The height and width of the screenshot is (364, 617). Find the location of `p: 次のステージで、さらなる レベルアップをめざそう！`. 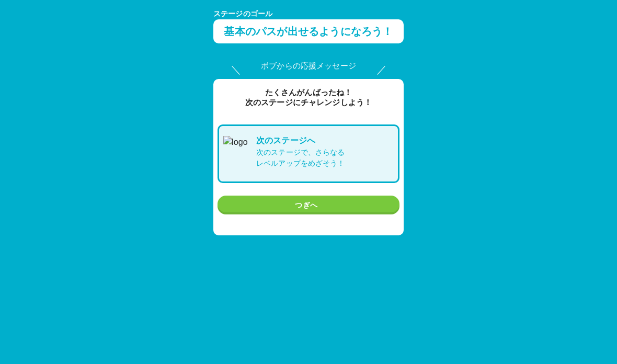

p: 次のステージで、さらなる レベルアップをめざそう！ is located at coordinates (301, 158).